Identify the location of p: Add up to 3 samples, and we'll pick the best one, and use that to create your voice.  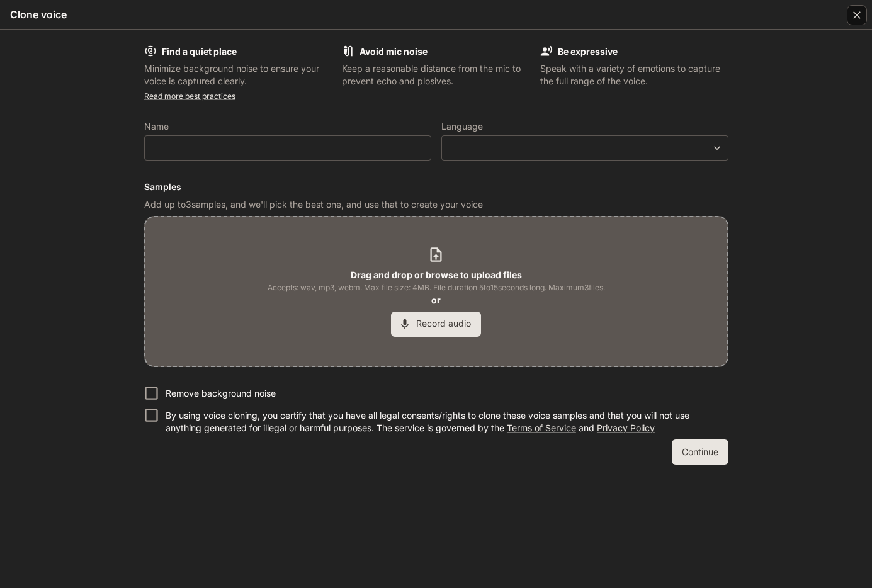
(437, 204).